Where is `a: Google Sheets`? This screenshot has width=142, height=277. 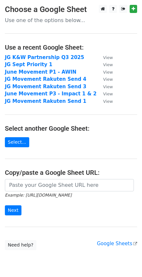 a: Google Sheets is located at coordinates (117, 244).